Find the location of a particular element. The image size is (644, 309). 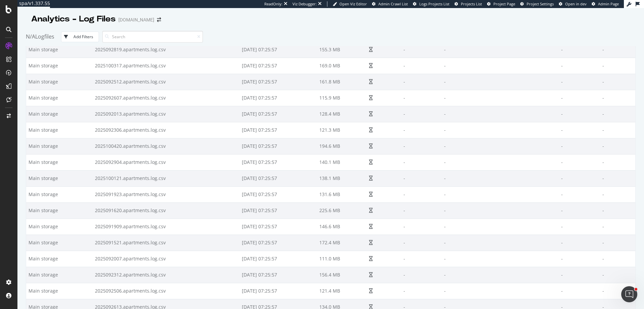

span: Admin Page is located at coordinates (608, 3).